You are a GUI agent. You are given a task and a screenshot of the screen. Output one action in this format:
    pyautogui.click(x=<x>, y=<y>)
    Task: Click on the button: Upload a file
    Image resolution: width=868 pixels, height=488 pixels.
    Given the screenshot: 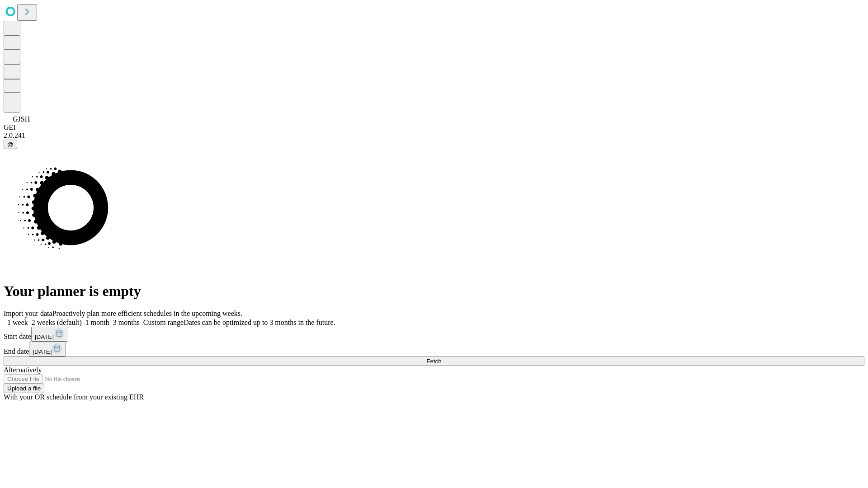 What is the action you would take?
    pyautogui.click(x=24, y=388)
    